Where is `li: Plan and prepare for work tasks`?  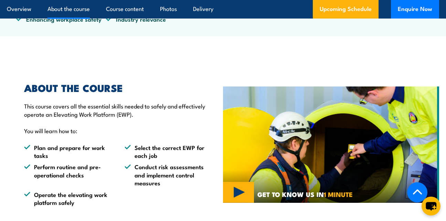 li: Plan and prepare for work tasks is located at coordinates (68, 152).